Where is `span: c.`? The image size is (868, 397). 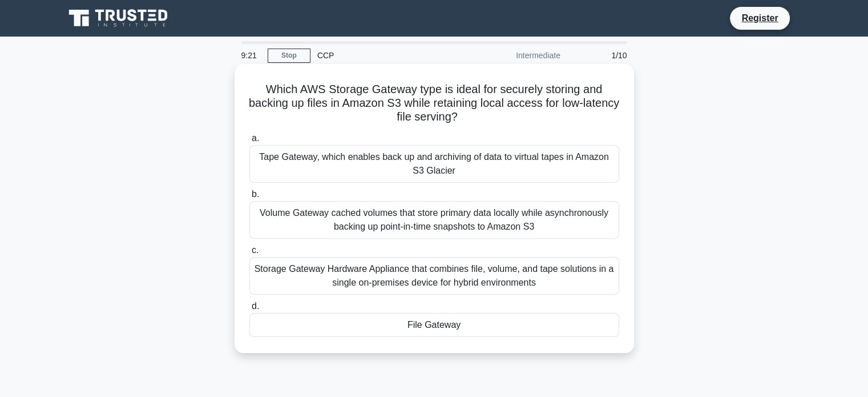 span: c. is located at coordinates (255, 250).